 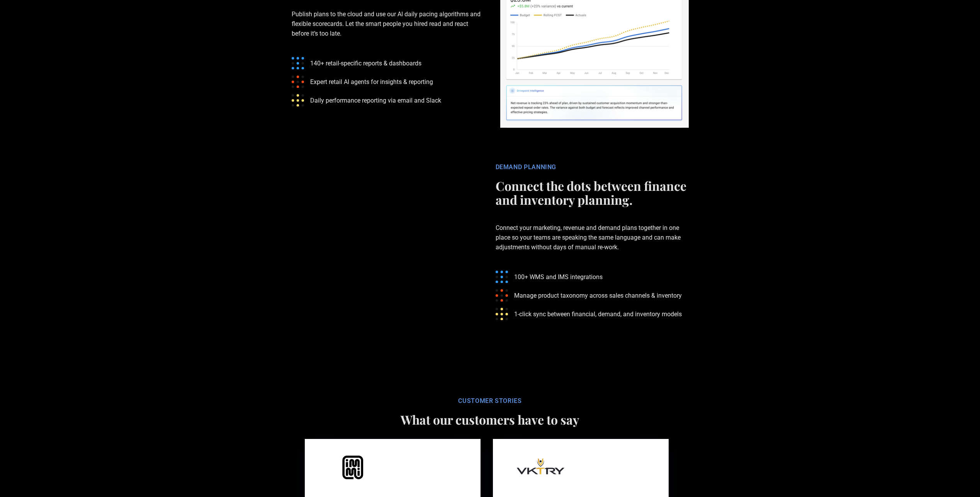 I want to click on p: Expert retail AI agents for insights & reporting, so click(x=372, y=82).